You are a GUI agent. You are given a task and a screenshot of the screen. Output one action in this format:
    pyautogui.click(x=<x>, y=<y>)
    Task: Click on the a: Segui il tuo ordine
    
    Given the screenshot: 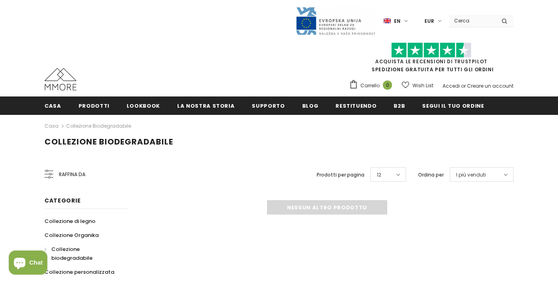 What is the action you would take?
    pyautogui.click(x=453, y=105)
    